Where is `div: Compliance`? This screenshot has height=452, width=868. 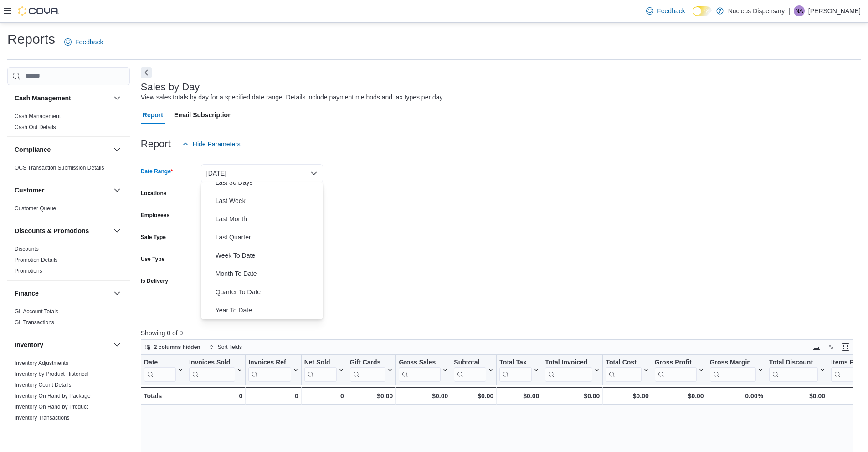
div: Compliance is located at coordinates (68, 169).